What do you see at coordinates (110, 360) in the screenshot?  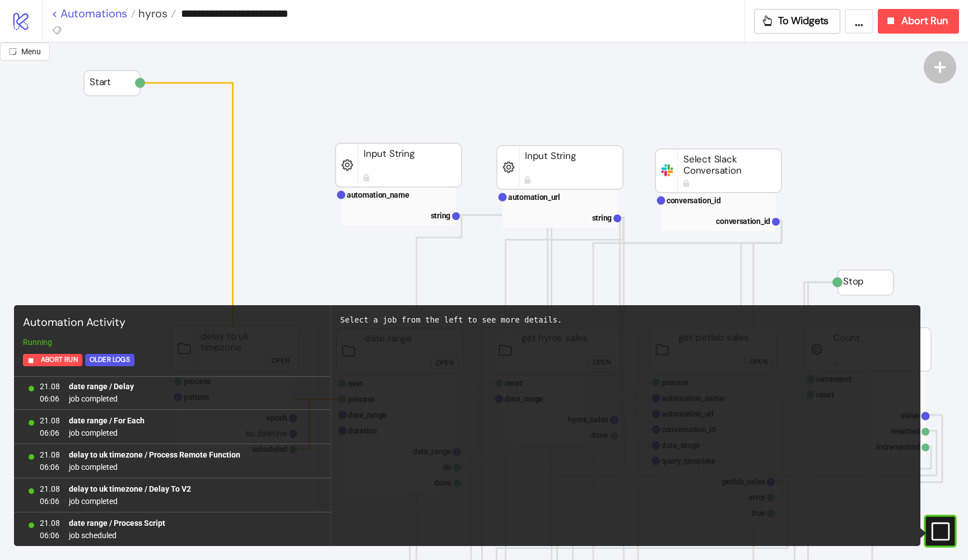 I see `button: Older Logs` at bounding box center [110, 360].